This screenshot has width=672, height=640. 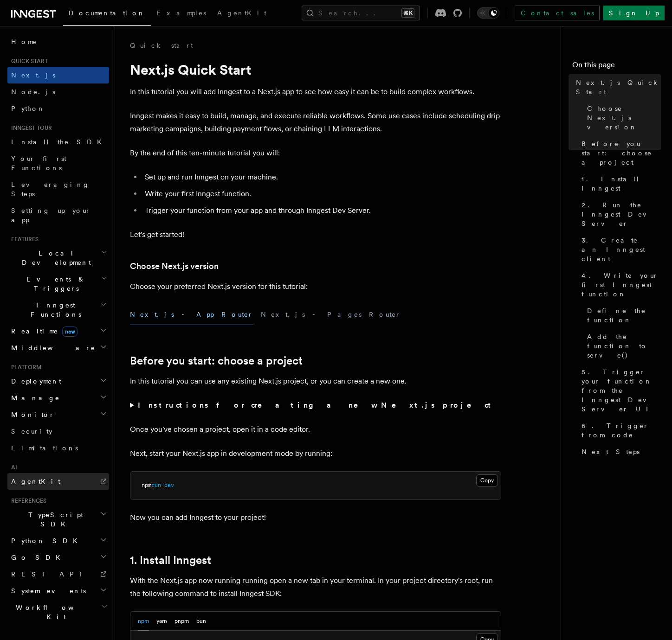 I want to click on a: REST API, so click(x=58, y=574).